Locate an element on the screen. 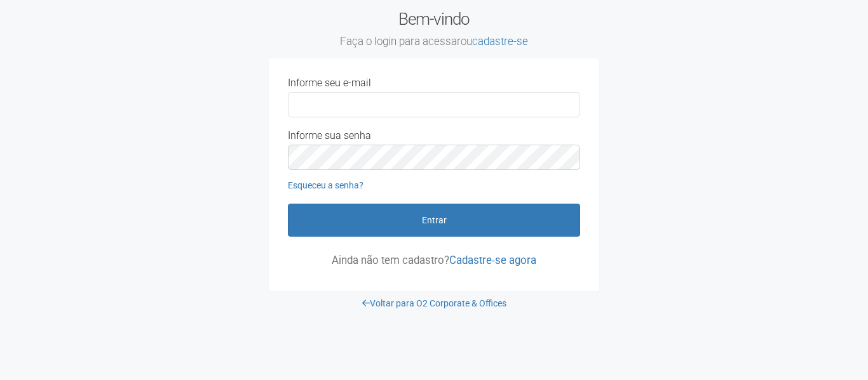 This screenshot has width=868, height=380. label: Informe seu e-mail is located at coordinates (329, 83).